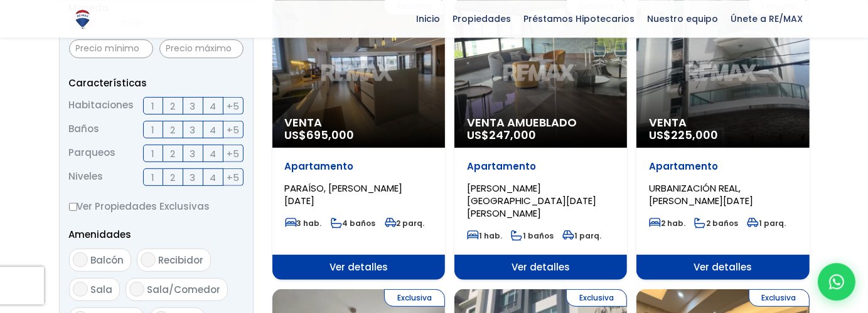  I want to click on span: 3 hab., so click(303, 223).